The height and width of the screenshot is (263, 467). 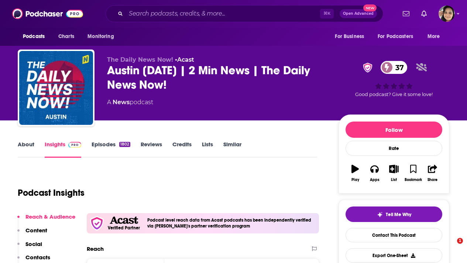 I want to click on a: Podchaser - Follow, Share and Rate Podcasts, so click(x=48, y=14).